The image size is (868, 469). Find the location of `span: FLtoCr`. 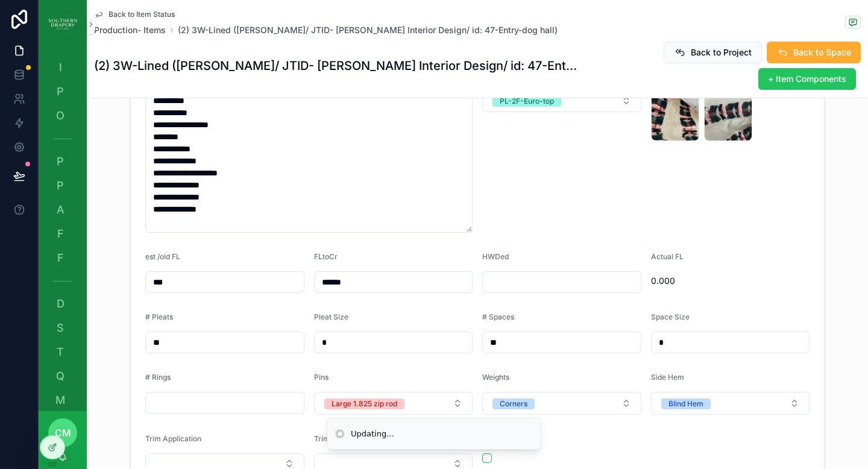

span: FLtoCr is located at coordinates (325, 256).